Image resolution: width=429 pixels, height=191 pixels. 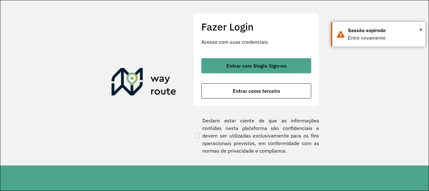 I want to click on div: Entre novamente, so click(x=384, y=38).